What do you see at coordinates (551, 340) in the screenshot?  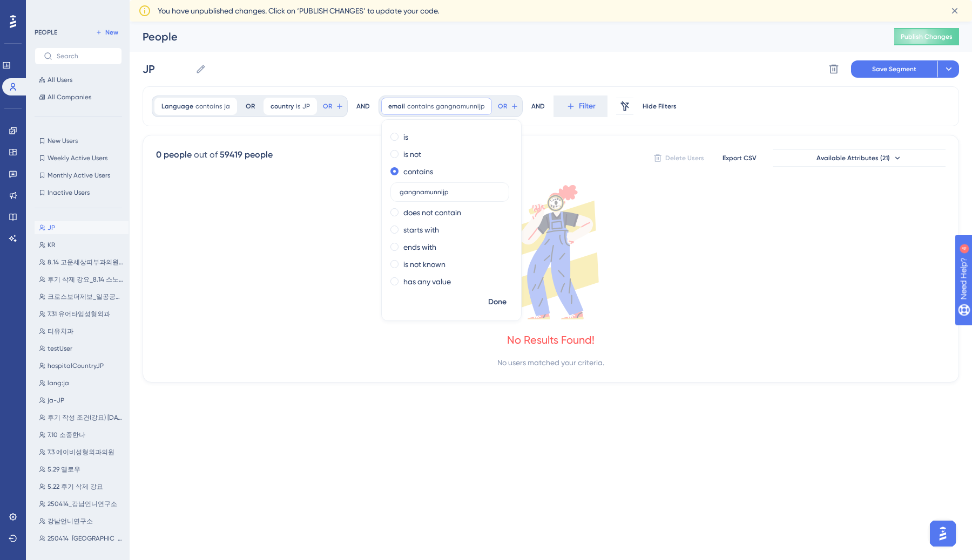 I see `div: No Results Found!` at bounding box center [551, 340].